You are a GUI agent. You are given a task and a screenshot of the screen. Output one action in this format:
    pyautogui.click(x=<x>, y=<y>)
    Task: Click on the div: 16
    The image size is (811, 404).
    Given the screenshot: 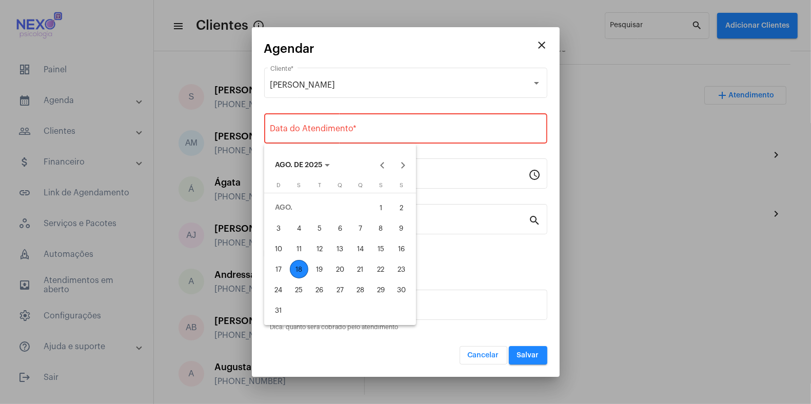 What is the action you would take?
    pyautogui.click(x=402, y=249)
    